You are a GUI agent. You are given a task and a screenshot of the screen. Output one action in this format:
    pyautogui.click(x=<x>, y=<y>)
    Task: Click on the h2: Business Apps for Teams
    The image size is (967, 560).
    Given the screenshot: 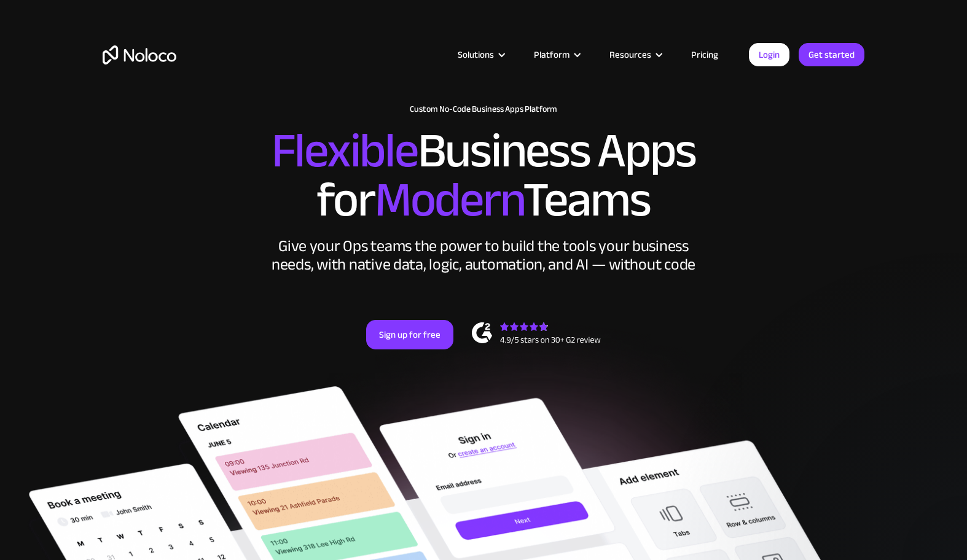 What is the action you would take?
    pyautogui.click(x=484, y=176)
    